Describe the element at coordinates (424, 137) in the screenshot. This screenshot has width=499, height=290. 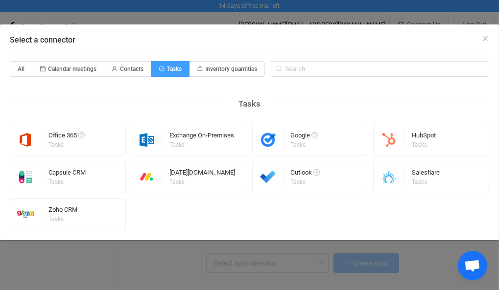
I see `div: HubSpot` at that location.